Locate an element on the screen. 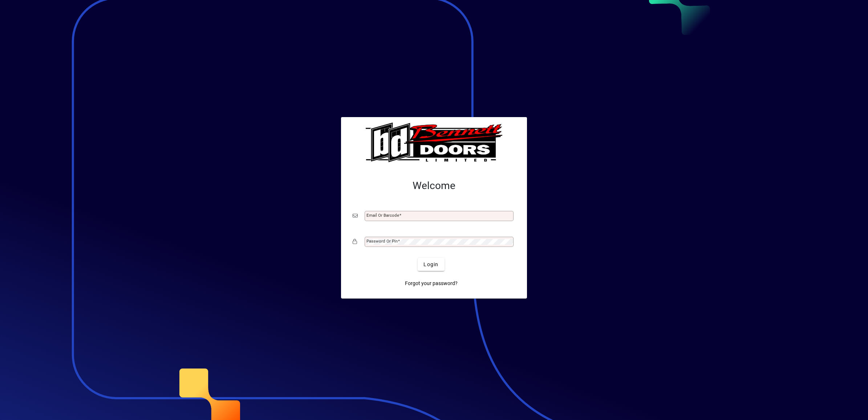 The image size is (868, 420). span: Login is located at coordinates (431, 264).